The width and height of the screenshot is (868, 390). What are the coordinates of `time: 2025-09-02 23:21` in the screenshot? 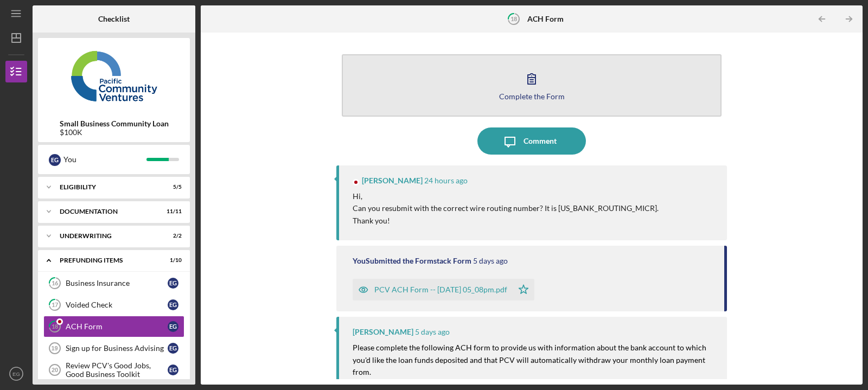 It's located at (446, 181).